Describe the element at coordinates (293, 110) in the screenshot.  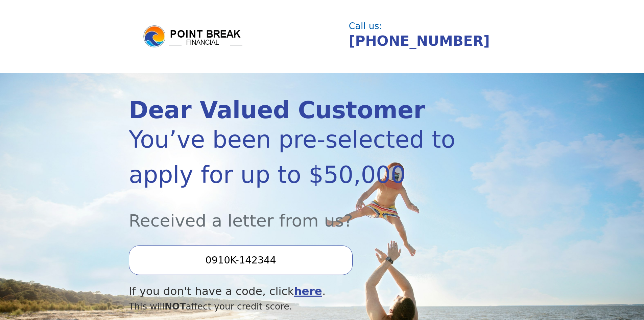
I see `div: Dear Valued Customer` at that location.